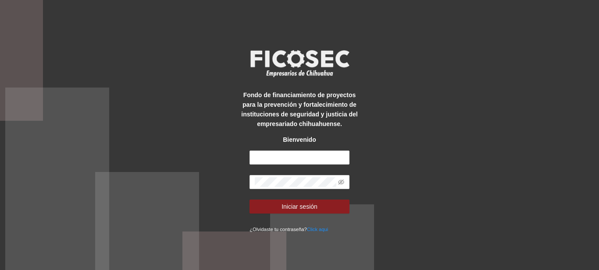 This screenshot has height=270, width=599. I want to click on img: logo, so click(299, 64).